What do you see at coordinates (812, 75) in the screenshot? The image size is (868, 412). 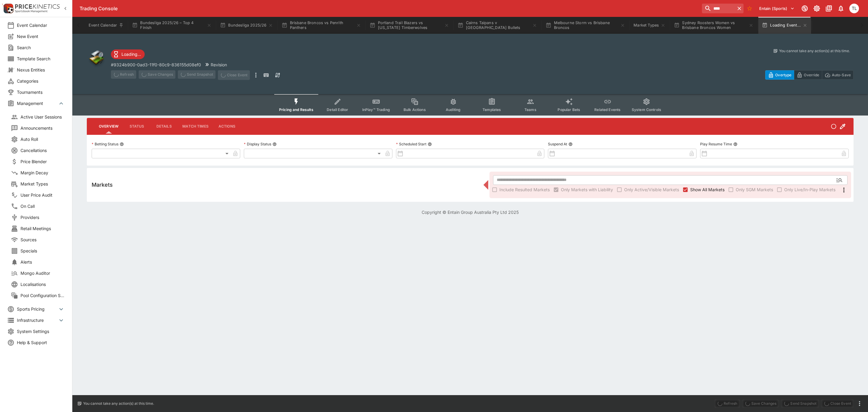 I see `p: Override` at bounding box center [812, 75].